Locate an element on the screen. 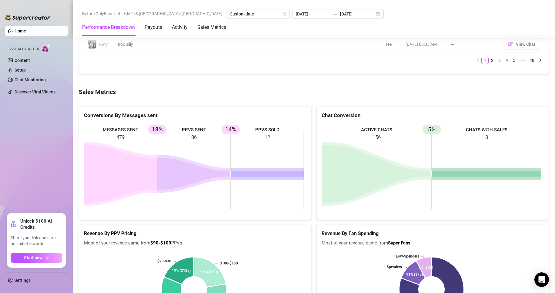 This screenshot has width=555, height=293. a: Home is located at coordinates (20, 31).